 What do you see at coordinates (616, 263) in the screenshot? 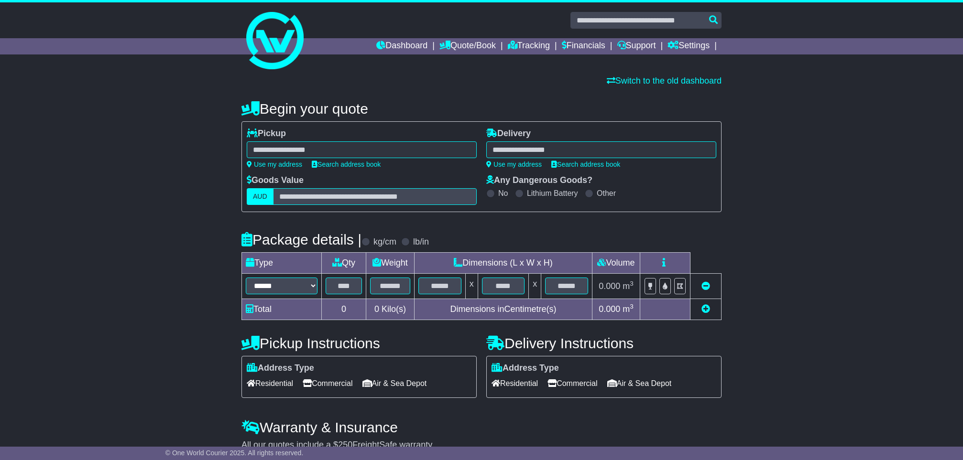
I see `td: Volume` at bounding box center [616, 263].